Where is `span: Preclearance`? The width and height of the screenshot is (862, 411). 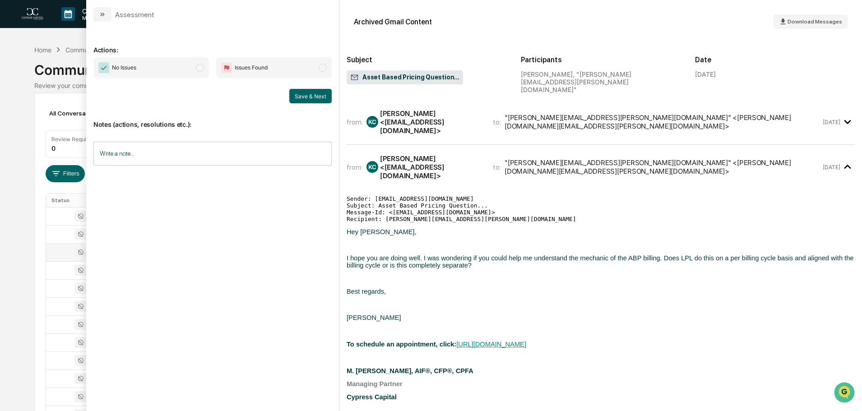
span: Preclearance is located at coordinates (38, 118).